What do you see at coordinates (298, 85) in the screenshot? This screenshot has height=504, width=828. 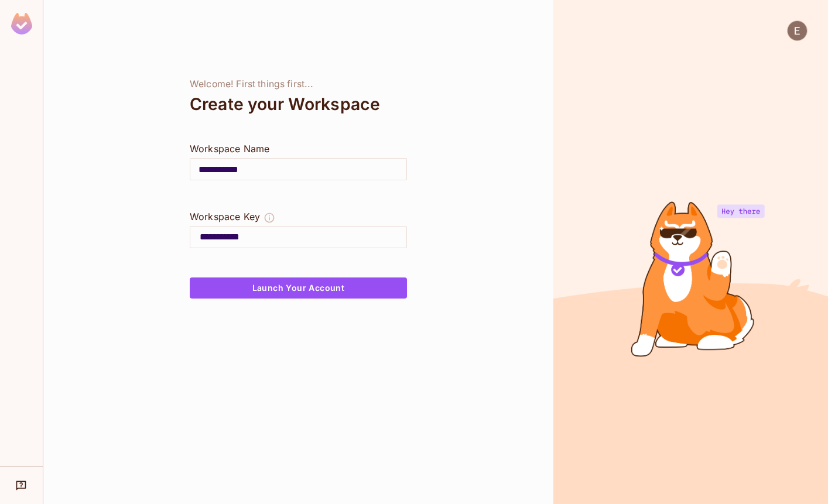 I see `div: Welcome! First things first...` at bounding box center [298, 85].